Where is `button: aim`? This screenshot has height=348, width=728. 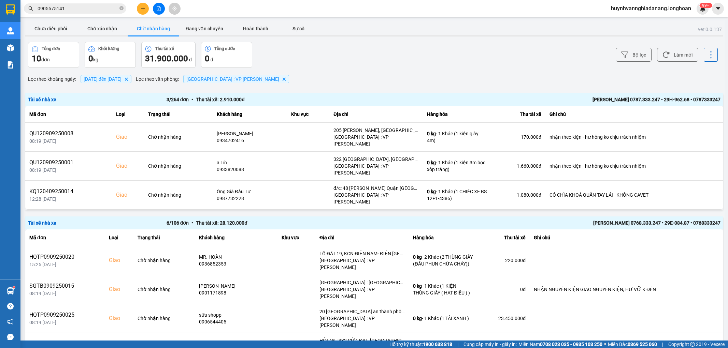 button: aim is located at coordinates (174, 9).